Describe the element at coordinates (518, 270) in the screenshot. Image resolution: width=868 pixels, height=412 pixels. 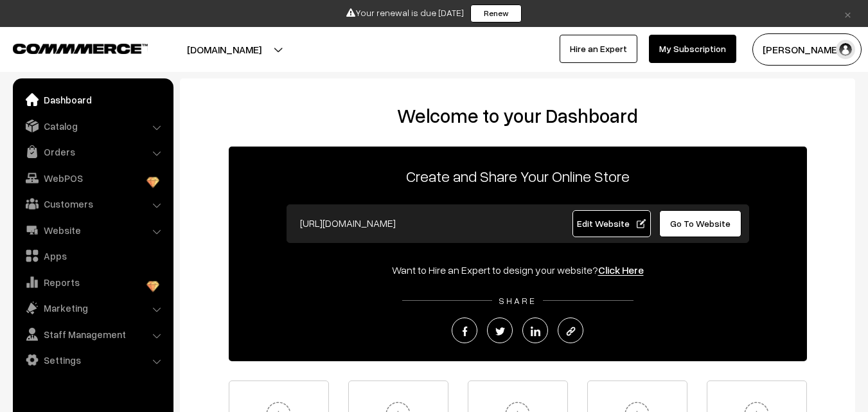
I see `div: Want to Hire an Expert to design your website?` at that location.